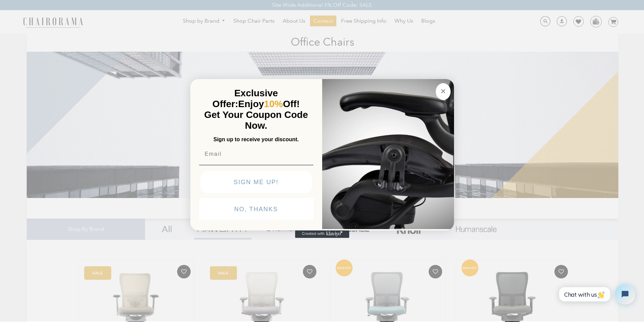 The image size is (644, 322). I want to click on span: Enjoy Off!, so click(269, 104).